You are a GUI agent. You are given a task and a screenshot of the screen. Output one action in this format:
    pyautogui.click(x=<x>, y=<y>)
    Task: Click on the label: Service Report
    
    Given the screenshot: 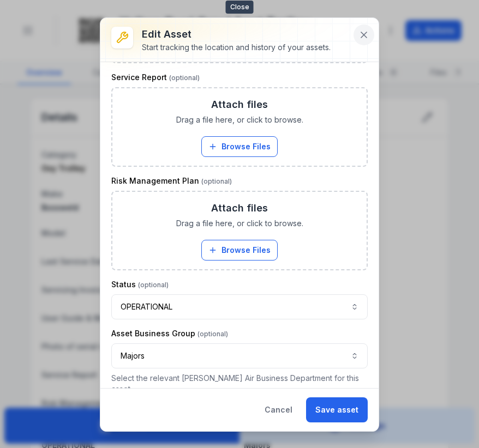 What is the action you would take?
    pyautogui.click(x=155, y=77)
    